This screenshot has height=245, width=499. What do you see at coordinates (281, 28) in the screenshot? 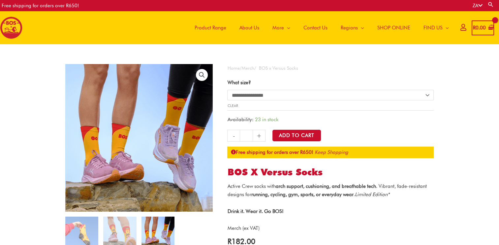
I see `a: More` at bounding box center [281, 28].